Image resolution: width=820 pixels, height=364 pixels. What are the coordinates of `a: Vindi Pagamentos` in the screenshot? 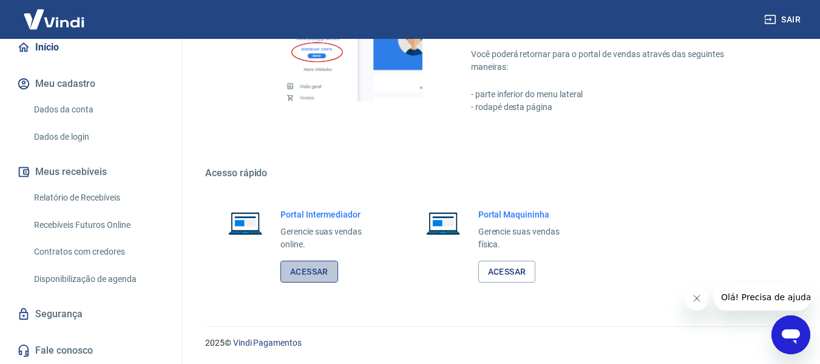 It's located at (267, 343).